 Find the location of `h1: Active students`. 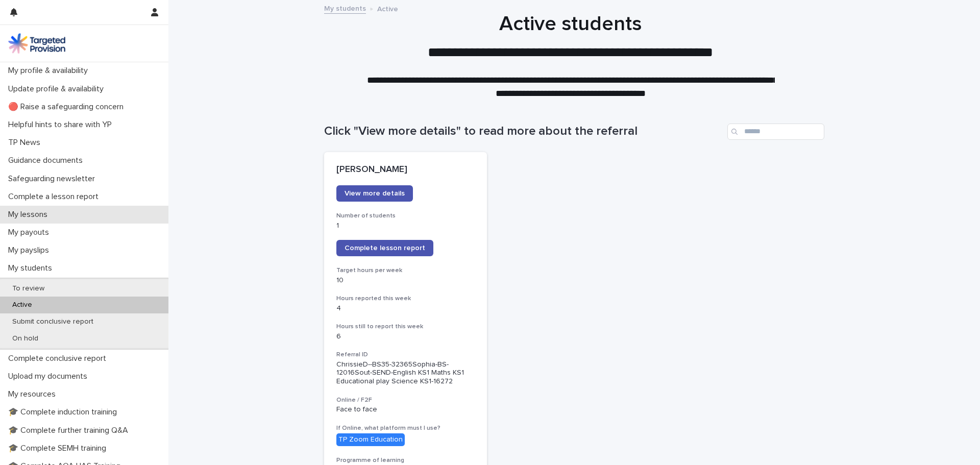

h1: Active students is located at coordinates (570, 24).